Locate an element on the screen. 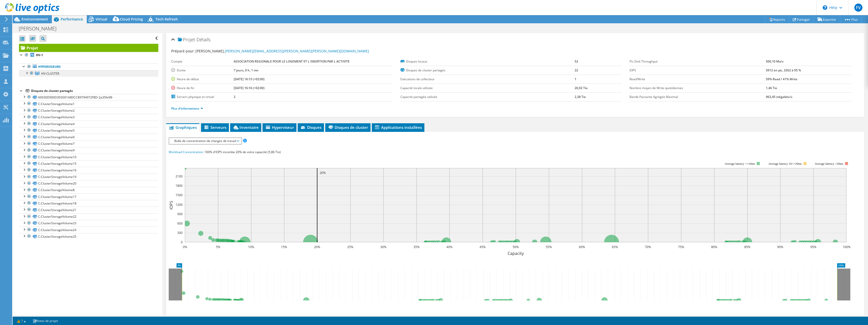 This screenshot has height=325, width=868. b: 1,46 Tio is located at coordinates (771, 88).